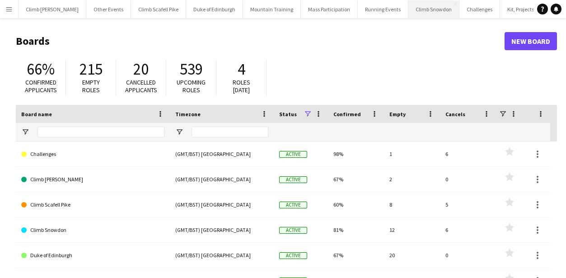  I want to click on span: Status, so click(288, 114).